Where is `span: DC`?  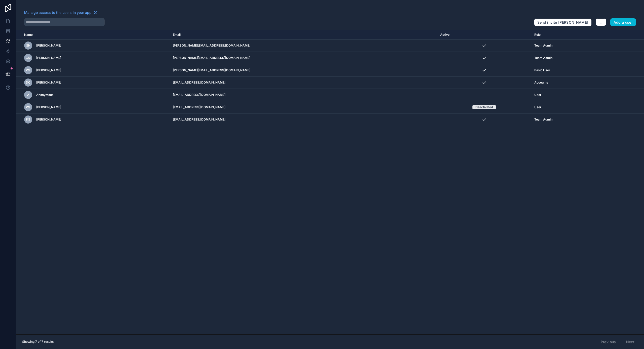 span: DC is located at coordinates (28, 83).